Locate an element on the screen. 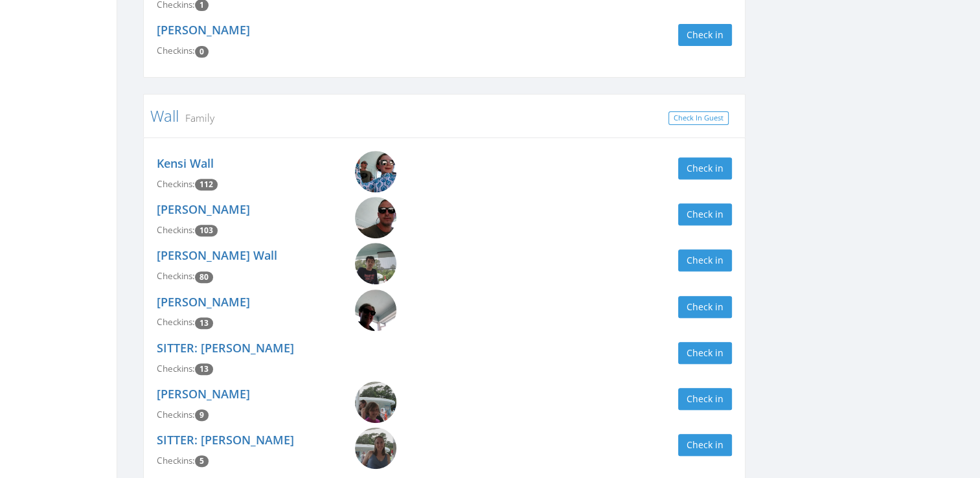  img: Abby_Black.png is located at coordinates (376, 402).